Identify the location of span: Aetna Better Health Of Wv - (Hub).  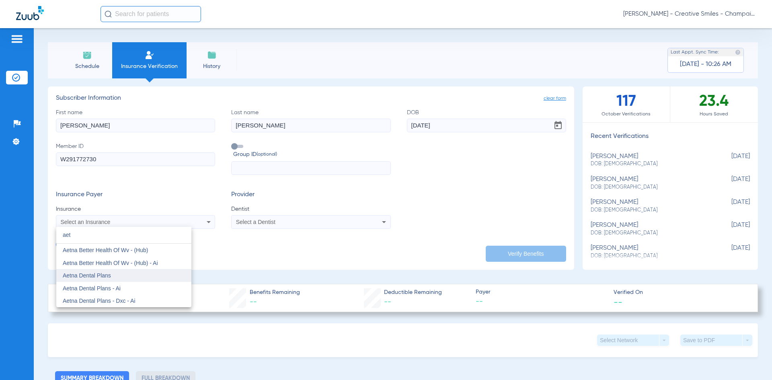
(105, 250).